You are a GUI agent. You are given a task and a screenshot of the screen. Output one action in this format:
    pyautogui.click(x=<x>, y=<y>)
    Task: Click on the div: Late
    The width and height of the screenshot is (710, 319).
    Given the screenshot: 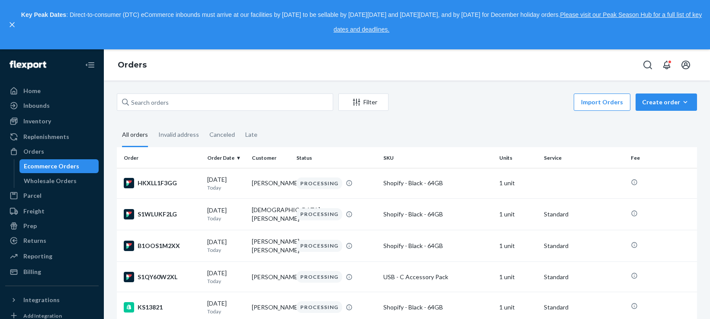 What is the action you would take?
    pyautogui.click(x=252, y=135)
    